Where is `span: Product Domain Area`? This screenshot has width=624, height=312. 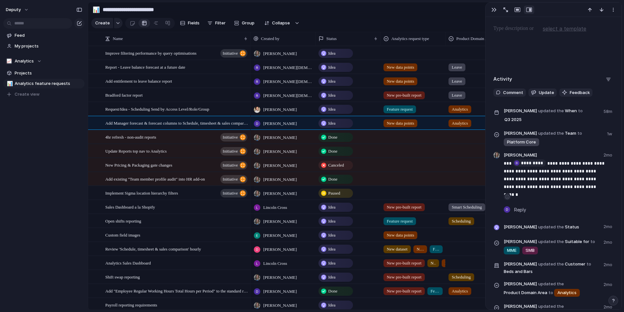
span: Product Domain Area is located at coordinates (475, 39).